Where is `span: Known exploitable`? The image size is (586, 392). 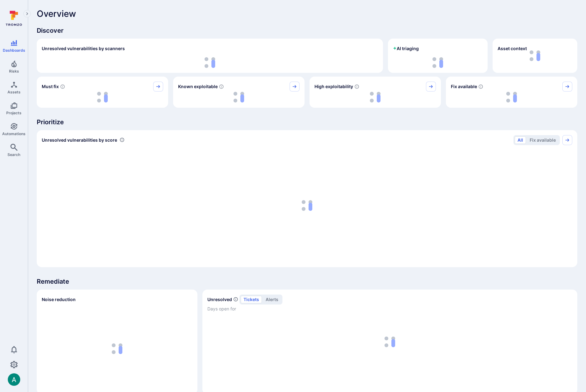 span: Known exploitable is located at coordinates (197, 87).